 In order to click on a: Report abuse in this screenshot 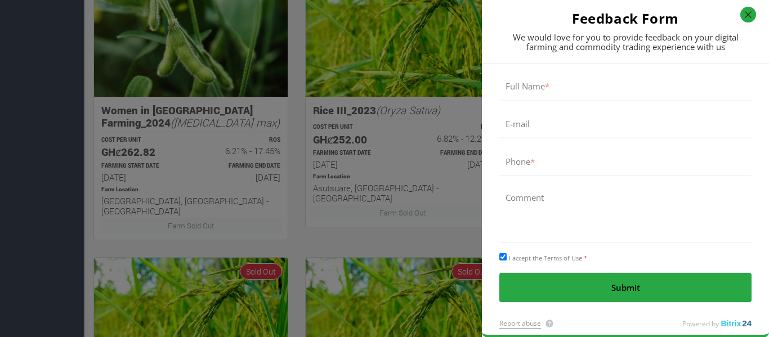, I will do `click(520, 324)`.